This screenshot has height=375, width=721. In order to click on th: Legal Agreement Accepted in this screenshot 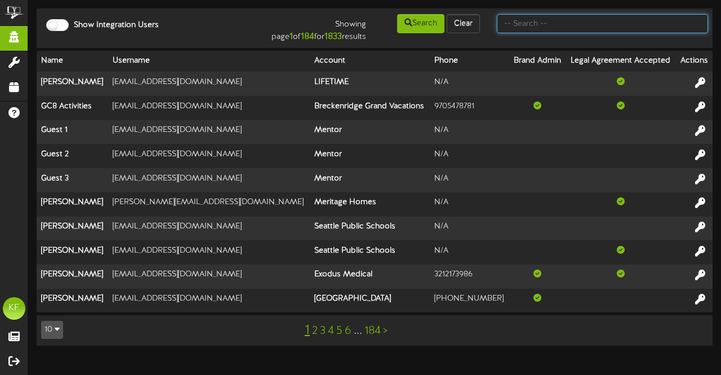, I will do `click(621, 61)`.